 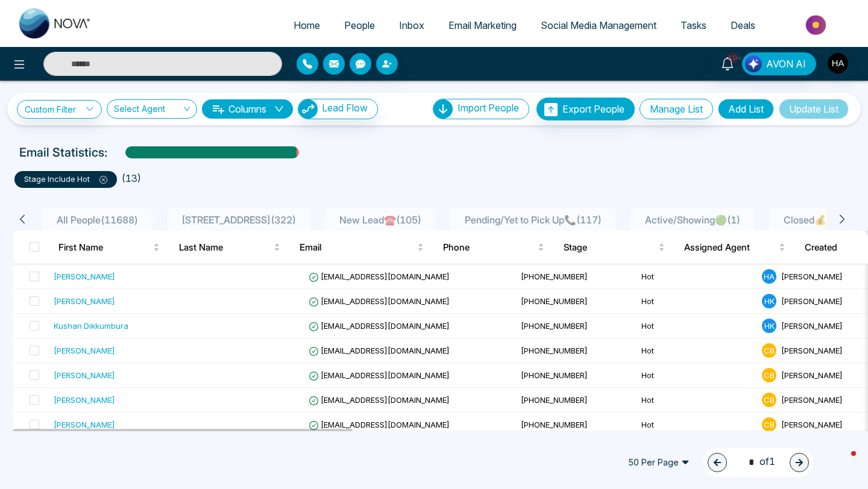 I want to click on span: Social Media Management, so click(x=599, y=25).